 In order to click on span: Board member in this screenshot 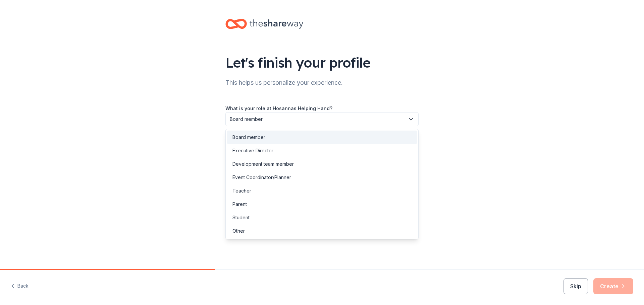, I will do `click(317, 119)`.